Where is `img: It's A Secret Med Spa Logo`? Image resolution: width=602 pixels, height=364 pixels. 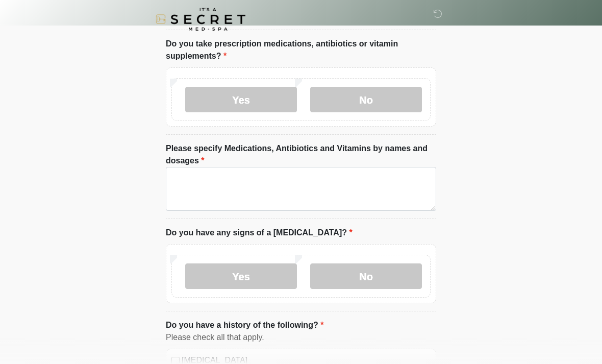 img: It's A Secret Med Spa Logo is located at coordinates (200, 19).